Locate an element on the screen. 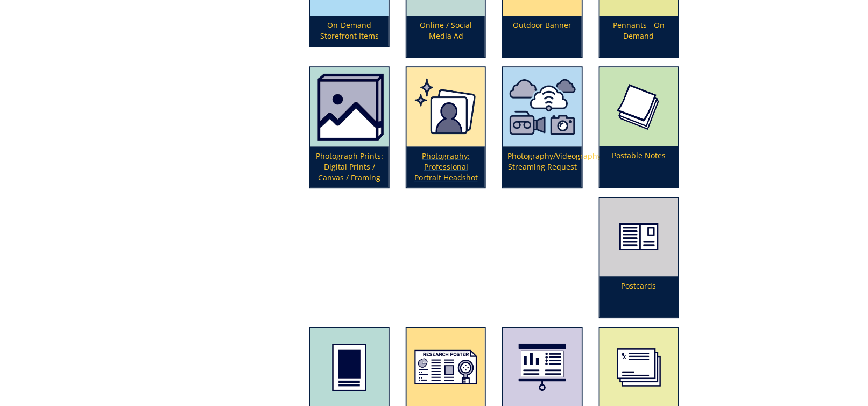 This screenshot has width=868, height=406. a: Photograph Prints: Digital Prints / Canvas / Framing is located at coordinates (350, 127).